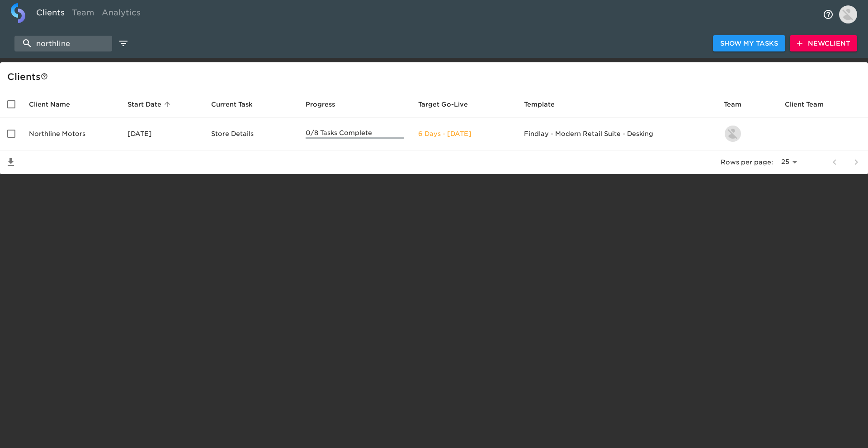 The width and height of the screenshot is (868, 448). I want to click on div: Client s, so click(436, 77).